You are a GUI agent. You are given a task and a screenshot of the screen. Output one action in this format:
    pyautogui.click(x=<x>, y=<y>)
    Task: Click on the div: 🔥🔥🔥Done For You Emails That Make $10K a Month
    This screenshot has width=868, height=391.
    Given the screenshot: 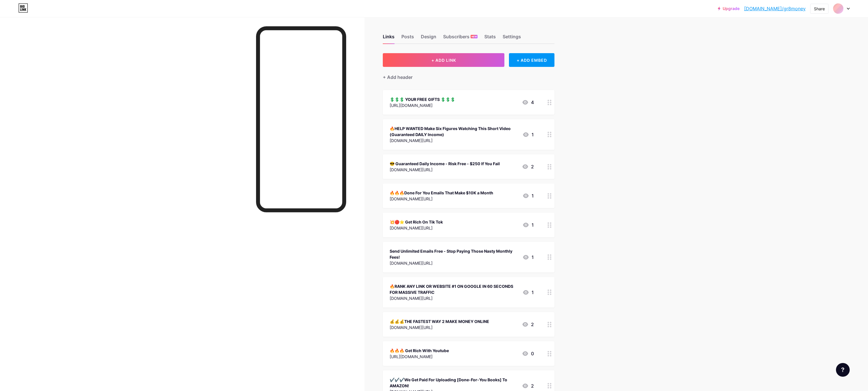 What is the action you would take?
    pyautogui.click(x=441, y=192)
    